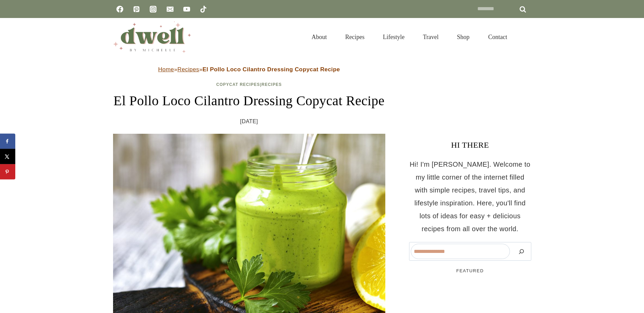 The height and width of the screenshot is (313, 644). What do you see at coordinates (170, 9) in the screenshot?
I see `a: Email` at bounding box center [170, 9].